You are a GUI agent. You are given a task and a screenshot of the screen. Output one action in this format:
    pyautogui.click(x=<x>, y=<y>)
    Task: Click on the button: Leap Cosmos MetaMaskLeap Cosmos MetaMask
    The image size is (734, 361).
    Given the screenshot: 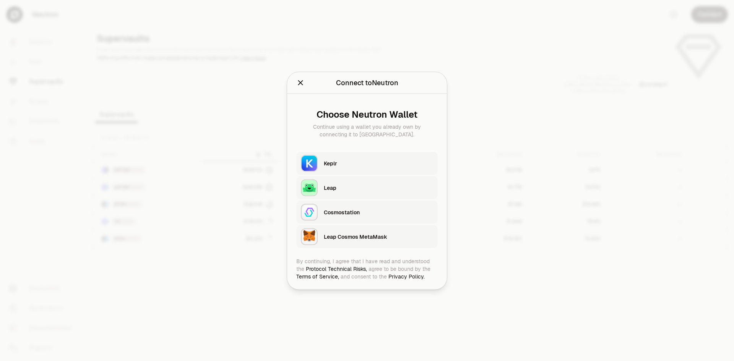 What is the action you would take?
    pyautogui.click(x=367, y=237)
    